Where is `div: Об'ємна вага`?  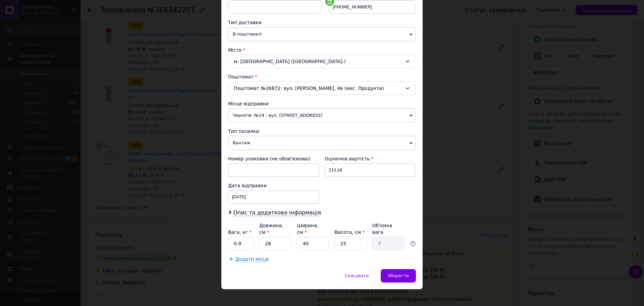
div: Об'ємна вага is located at coordinates (389, 229).